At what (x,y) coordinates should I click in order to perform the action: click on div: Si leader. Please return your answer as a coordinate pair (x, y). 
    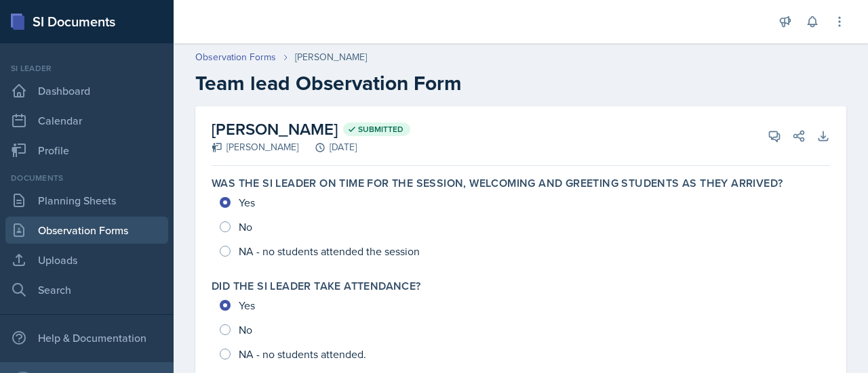
    Looking at the image, I should click on (87, 69).